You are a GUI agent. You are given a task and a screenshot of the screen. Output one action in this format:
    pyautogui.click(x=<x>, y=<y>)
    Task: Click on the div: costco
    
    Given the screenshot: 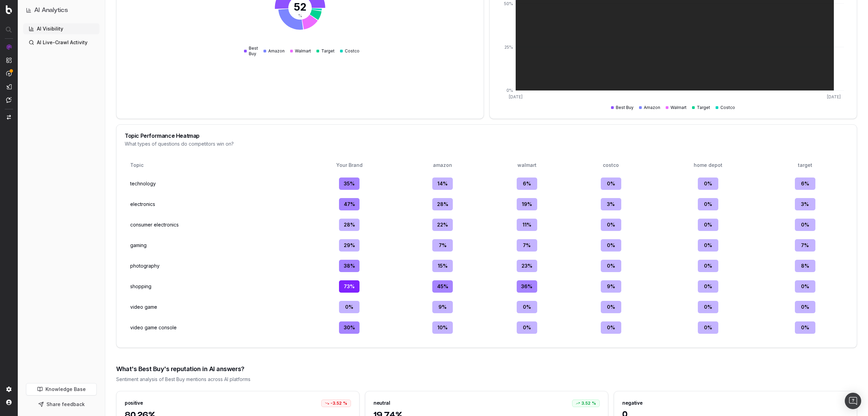 What is the action you would take?
    pyautogui.click(x=611, y=165)
    